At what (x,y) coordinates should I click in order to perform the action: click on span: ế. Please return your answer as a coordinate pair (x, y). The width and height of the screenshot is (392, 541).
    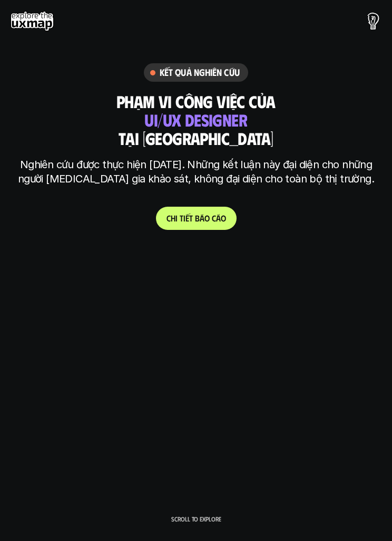
    Looking at the image, I should click on (187, 218).